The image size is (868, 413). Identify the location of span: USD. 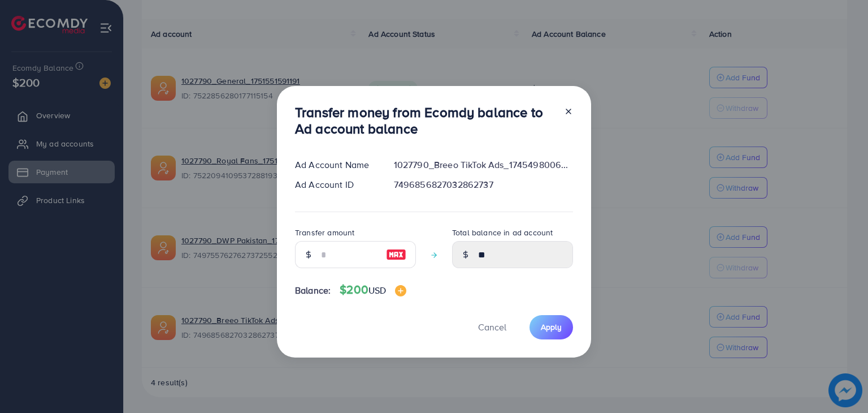
(377, 290).